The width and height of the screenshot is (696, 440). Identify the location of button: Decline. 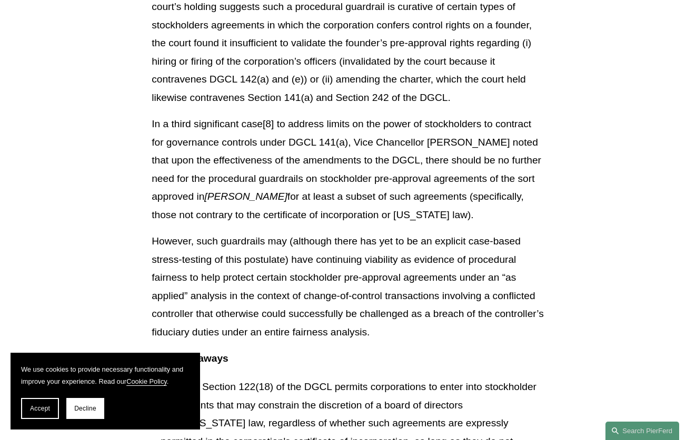
(85, 409).